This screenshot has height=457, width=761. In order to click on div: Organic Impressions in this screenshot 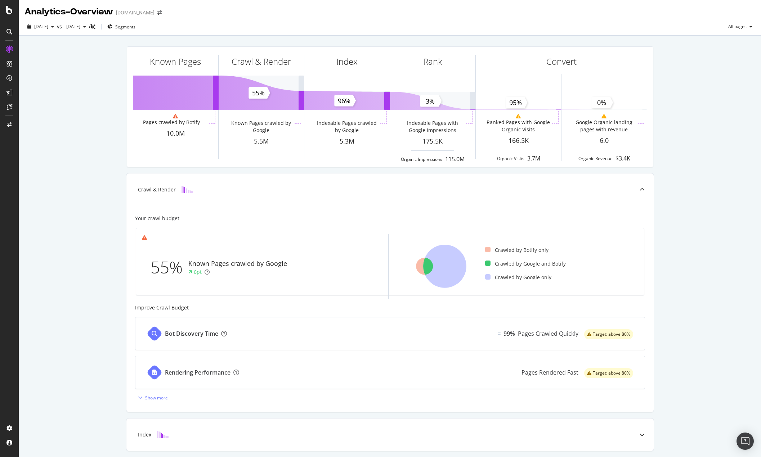, I will do `click(421, 159)`.